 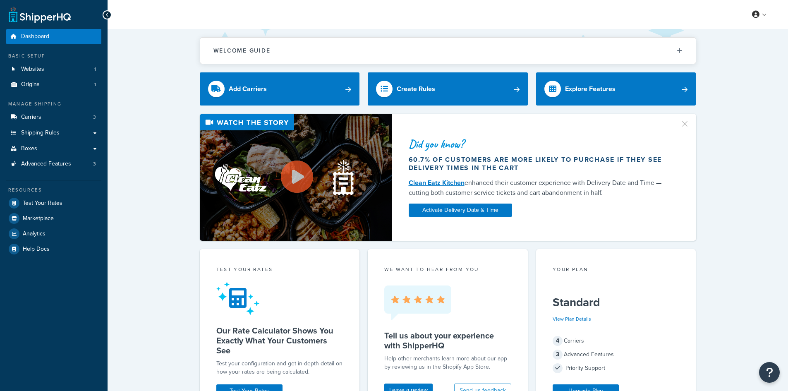 I want to click on li: Advanced Features, so click(x=54, y=164).